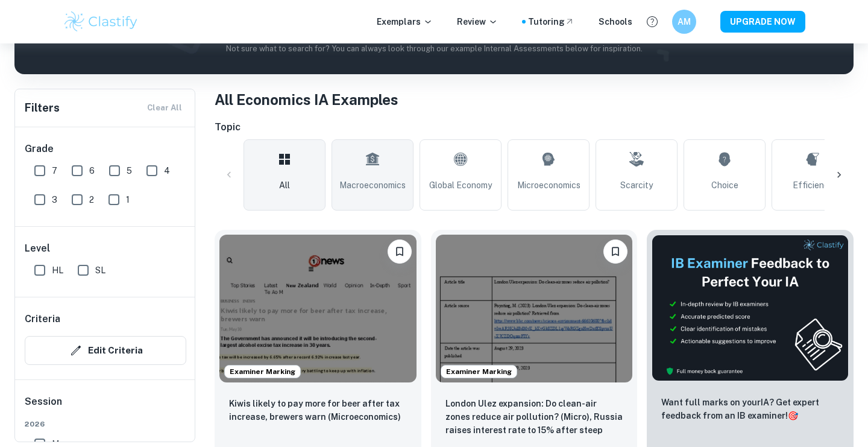 This screenshot has height=447, width=868. I want to click on h6: Topic, so click(534, 127).